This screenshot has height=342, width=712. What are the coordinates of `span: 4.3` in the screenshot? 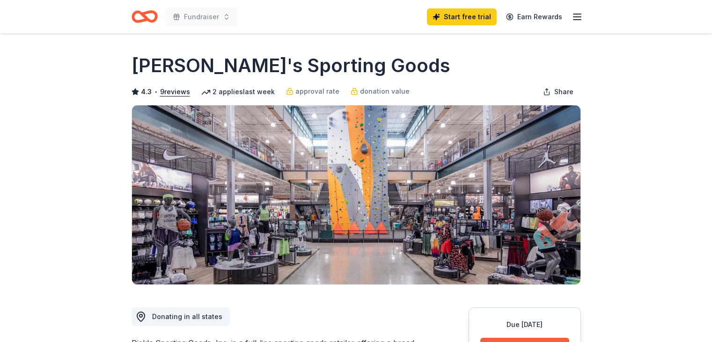 It's located at (146, 92).